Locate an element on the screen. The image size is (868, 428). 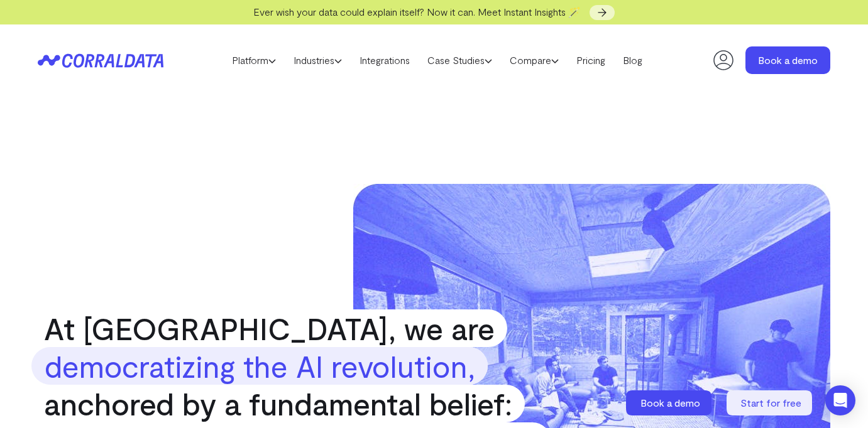
span: anchored by a fundamental belief: is located at coordinates (278, 404).